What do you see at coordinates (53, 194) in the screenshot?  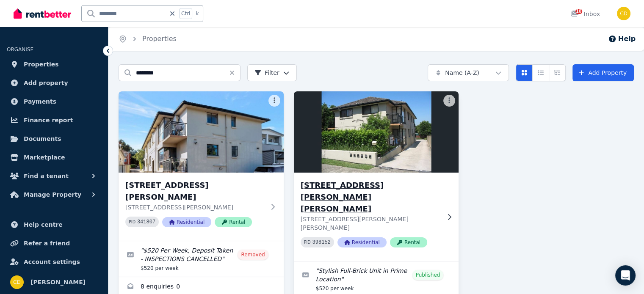 I see `span: Manage Property` at bounding box center [53, 194].